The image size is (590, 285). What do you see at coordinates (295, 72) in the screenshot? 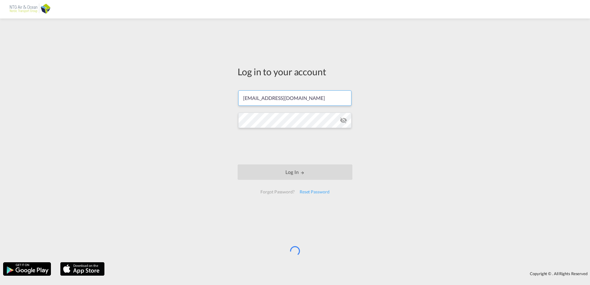
I see `div: Log in to your account` at bounding box center [295, 72].